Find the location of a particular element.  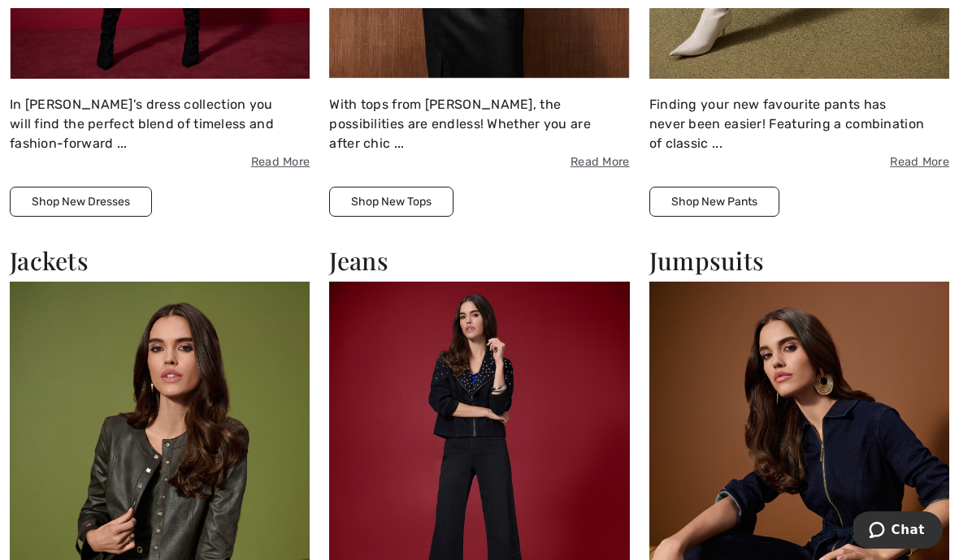

div: Finding your new favourite pants has never been easier! Featuring a combination of classic ... is located at coordinates (799, 133).